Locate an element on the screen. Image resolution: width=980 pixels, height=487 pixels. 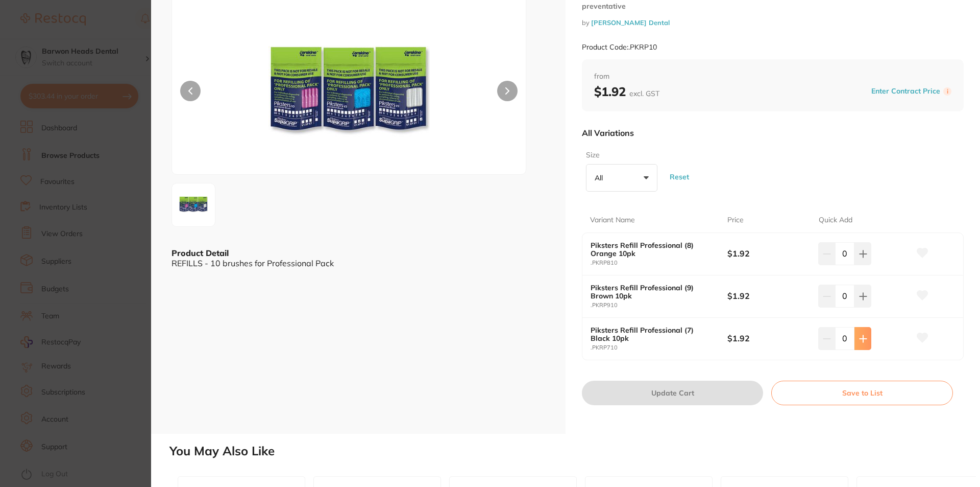
p: Quick Add is located at coordinates (836, 220).